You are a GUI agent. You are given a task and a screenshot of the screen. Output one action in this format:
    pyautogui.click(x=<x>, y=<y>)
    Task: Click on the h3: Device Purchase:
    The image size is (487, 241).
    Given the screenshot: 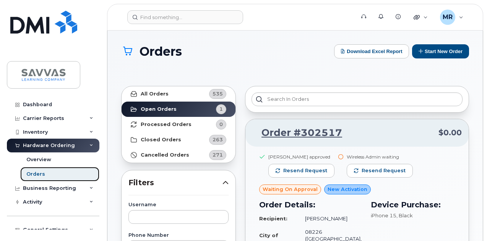 What is the action you would take?
    pyautogui.click(x=413, y=205)
    